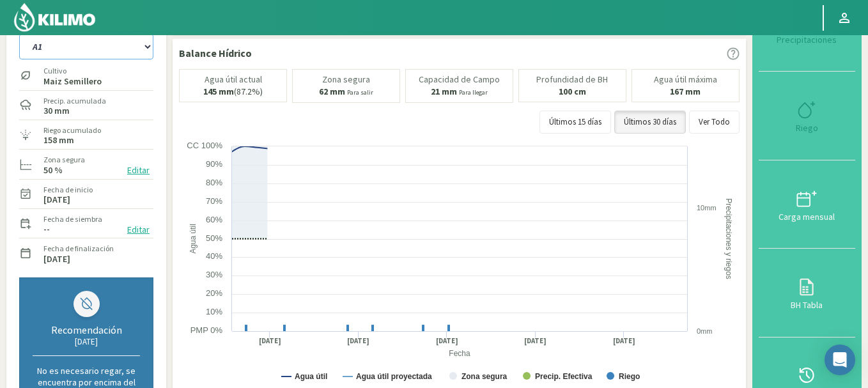 This screenshot has width=868, height=388. I want to click on p: Agua útil actual, so click(233, 80).